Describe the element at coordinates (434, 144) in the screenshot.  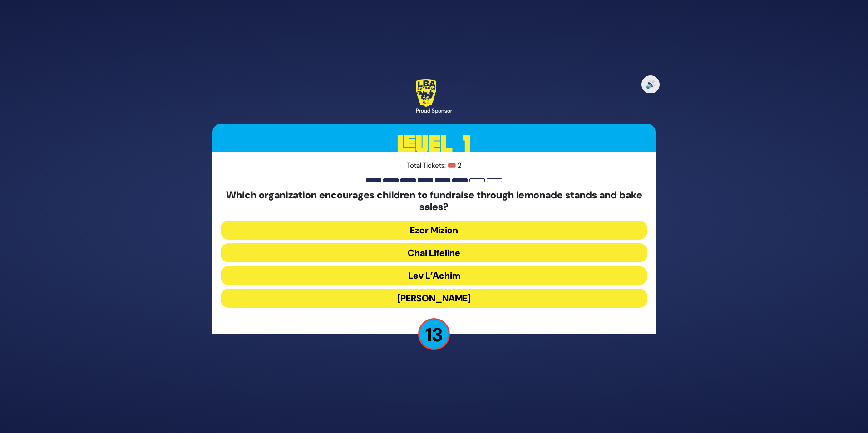
I see `h3: Level 1` at that location.